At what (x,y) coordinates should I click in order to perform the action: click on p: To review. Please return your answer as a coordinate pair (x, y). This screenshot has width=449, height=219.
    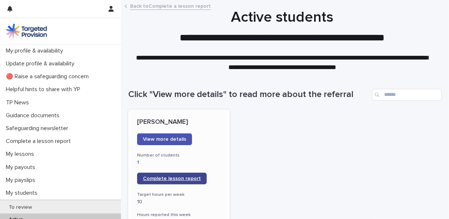
    Looking at the image, I should click on (20, 207).